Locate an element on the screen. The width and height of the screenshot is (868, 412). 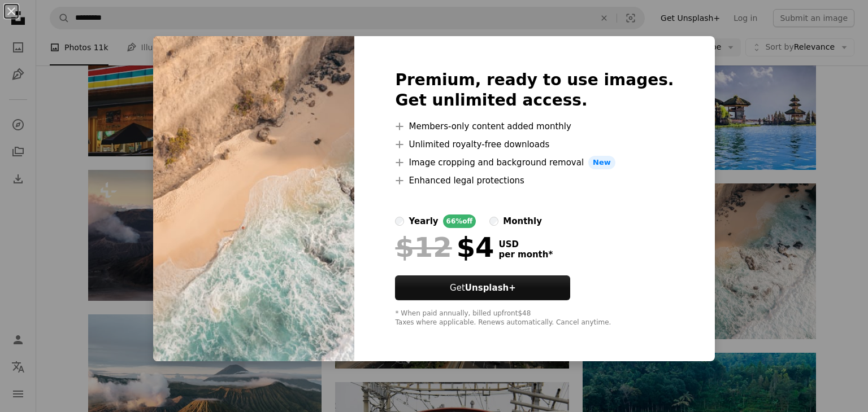
span: $12 is located at coordinates (423, 247).